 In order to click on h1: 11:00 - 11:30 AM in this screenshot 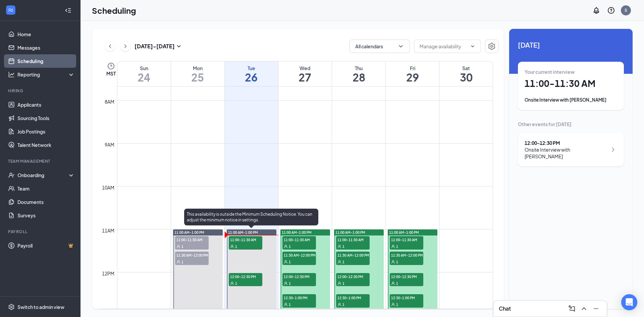, I will do `click(571, 83)`.